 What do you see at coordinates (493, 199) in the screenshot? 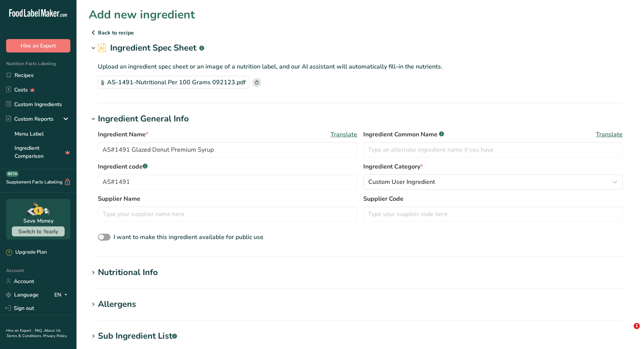
I see `label: Supplier Code` at bounding box center [493, 199].